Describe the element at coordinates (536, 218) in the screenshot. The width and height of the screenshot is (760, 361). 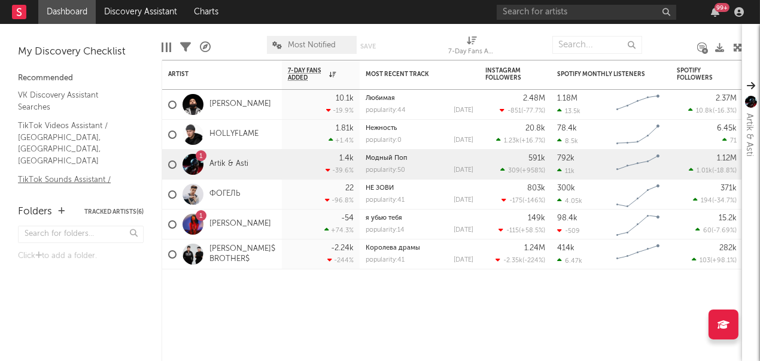
I see `div: 149k` at that location.